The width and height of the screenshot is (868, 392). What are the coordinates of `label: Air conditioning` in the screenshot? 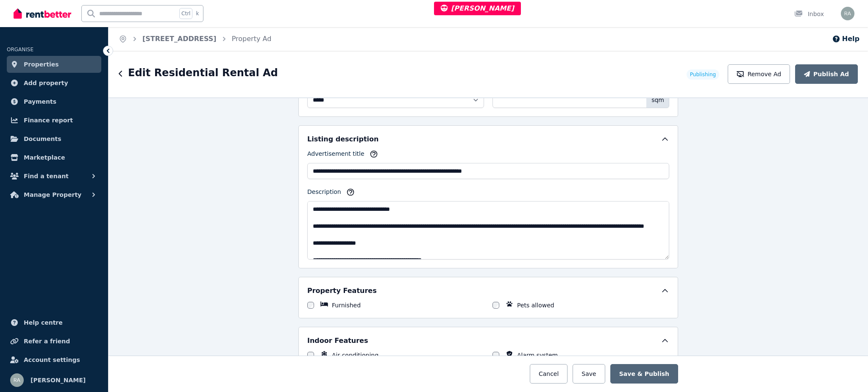 It's located at (355, 355).